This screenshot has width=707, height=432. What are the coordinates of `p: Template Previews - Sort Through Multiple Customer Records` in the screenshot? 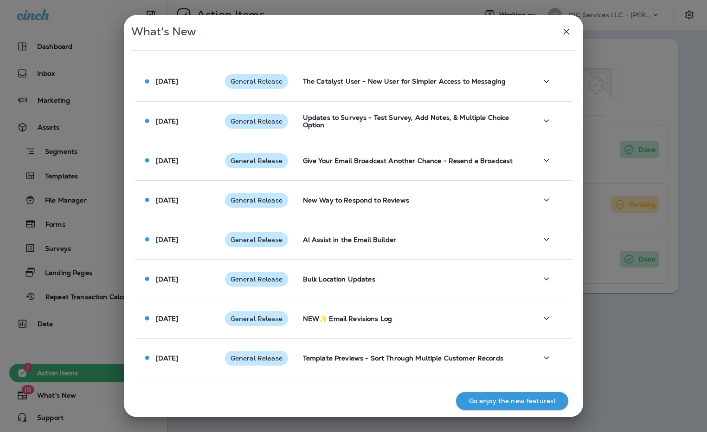 It's located at (413, 358).